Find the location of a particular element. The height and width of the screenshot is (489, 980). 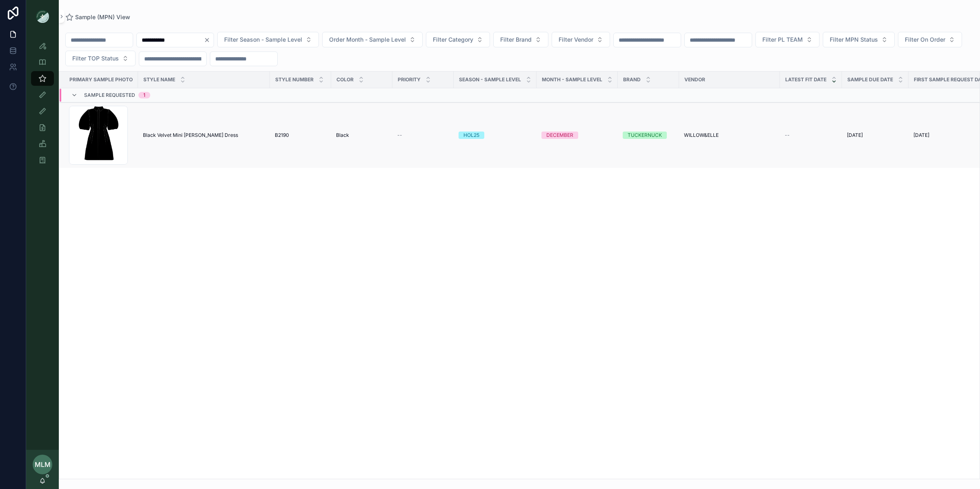

span: Vendor is located at coordinates (695, 80).